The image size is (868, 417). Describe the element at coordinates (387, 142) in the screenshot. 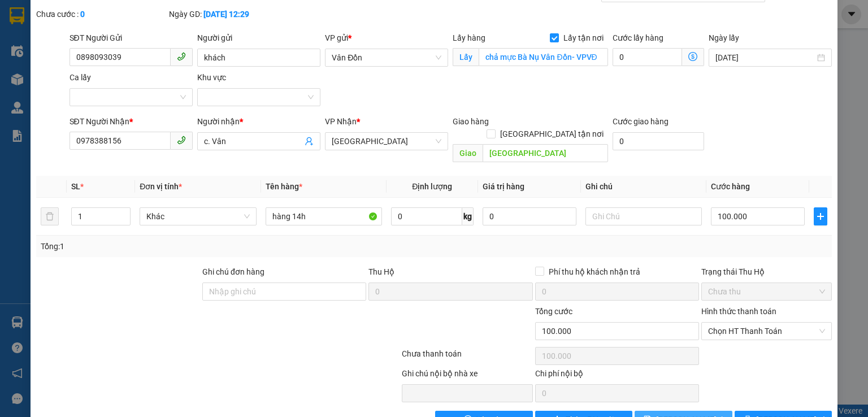

I see `span: Hà Nội` at that location.